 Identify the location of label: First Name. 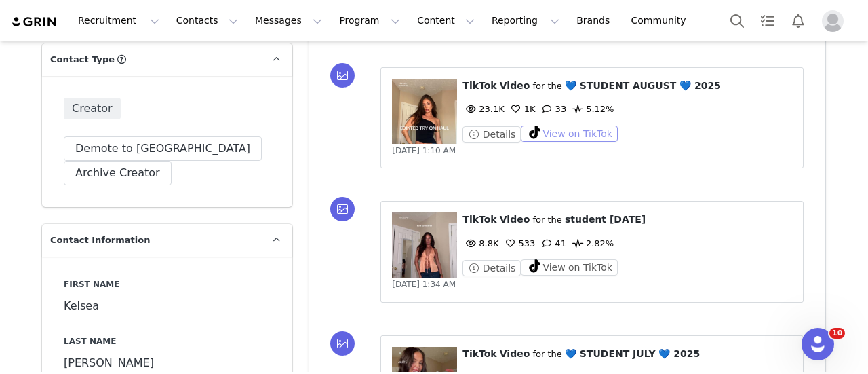
(167, 285).